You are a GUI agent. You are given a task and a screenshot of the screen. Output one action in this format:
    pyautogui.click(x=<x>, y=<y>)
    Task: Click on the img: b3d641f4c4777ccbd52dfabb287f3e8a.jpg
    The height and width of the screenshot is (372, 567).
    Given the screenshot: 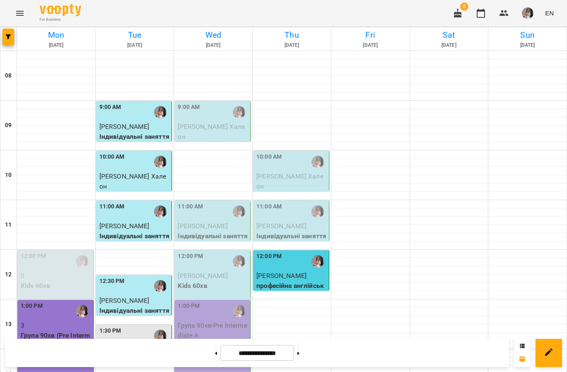 What is the action you would take?
    pyautogui.click(x=528, y=13)
    